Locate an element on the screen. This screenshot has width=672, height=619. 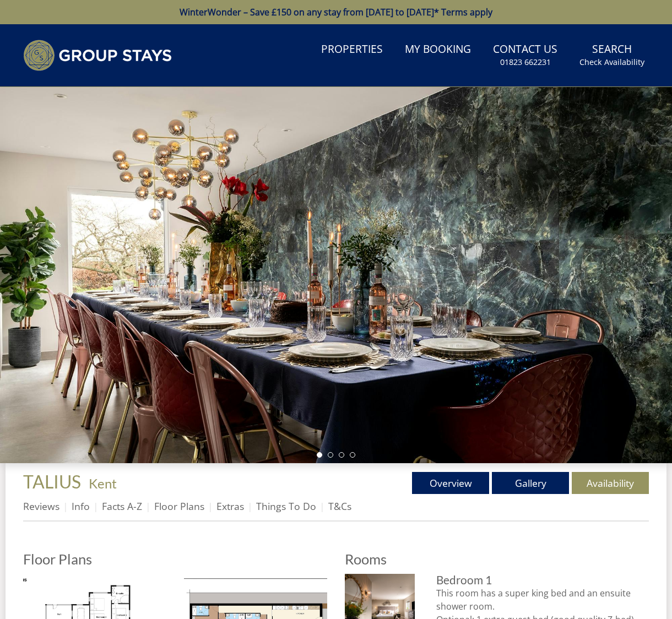
a: SearchCheck Availability is located at coordinates (612, 55).